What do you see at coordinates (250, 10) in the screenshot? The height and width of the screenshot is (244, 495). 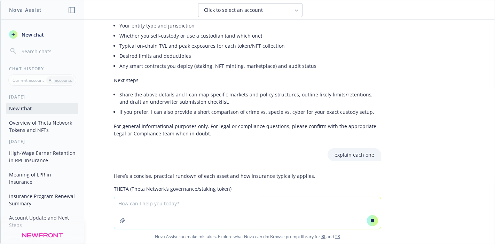 I see `button: Click to select an account` at bounding box center [250, 10].